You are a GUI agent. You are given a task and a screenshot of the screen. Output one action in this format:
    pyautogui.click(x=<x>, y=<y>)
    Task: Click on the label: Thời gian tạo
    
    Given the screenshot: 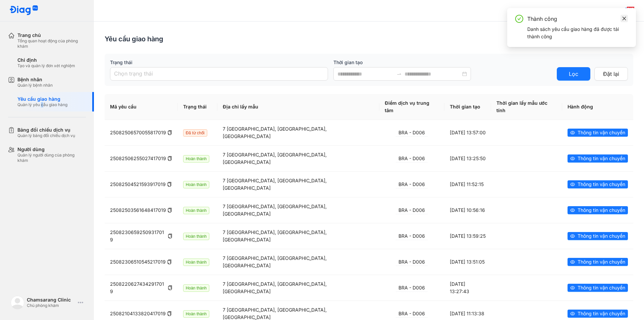 What is the action you would take?
    pyautogui.click(x=442, y=63)
    